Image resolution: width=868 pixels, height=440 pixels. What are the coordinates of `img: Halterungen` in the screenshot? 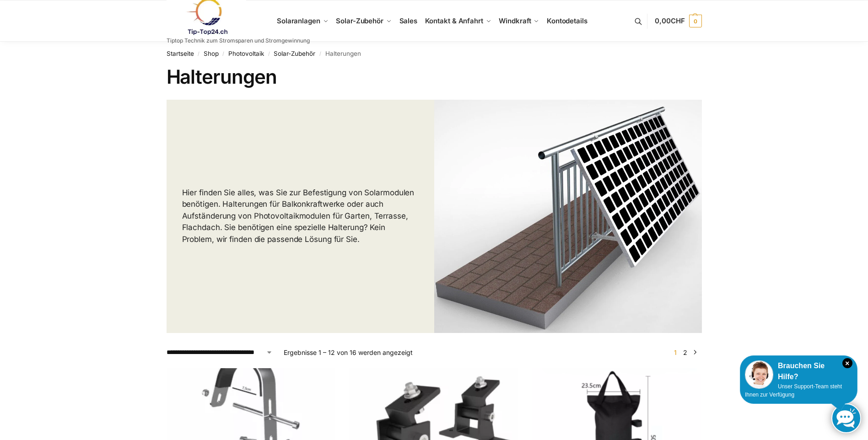 It's located at (567, 216).